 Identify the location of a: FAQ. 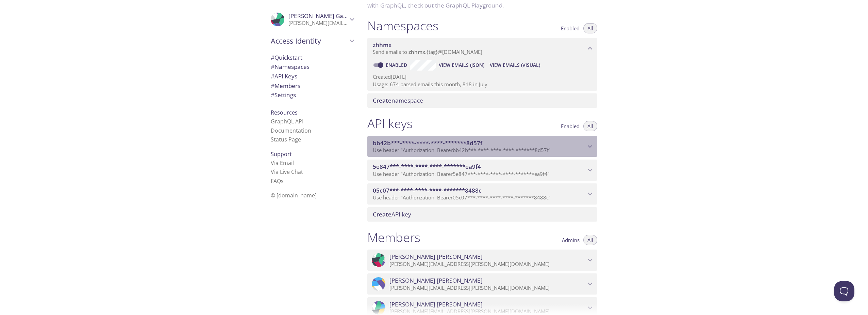
(277, 181).